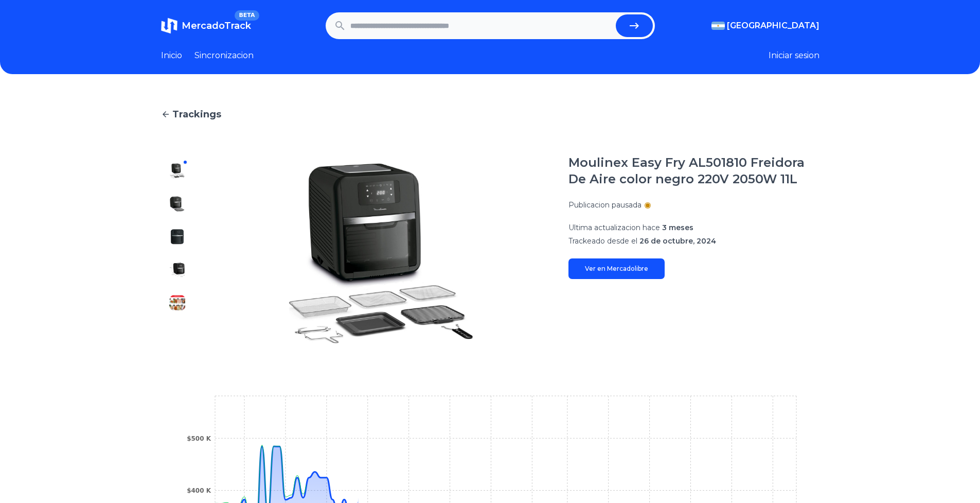 This screenshot has height=503, width=980. Describe the element at coordinates (694, 171) in the screenshot. I see `h1: Moulinex Easy Fry AL501810 Freidora De Aire color negro 220V 2050W 11L` at that location.